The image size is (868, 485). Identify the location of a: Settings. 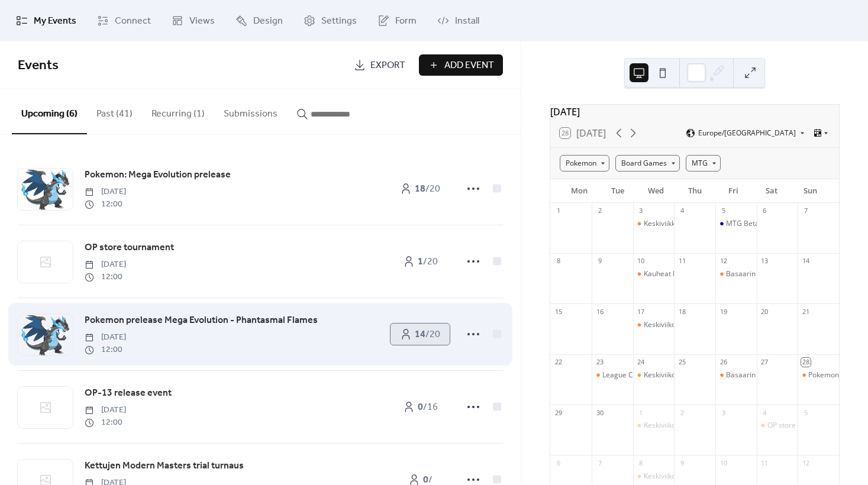
(330, 21).